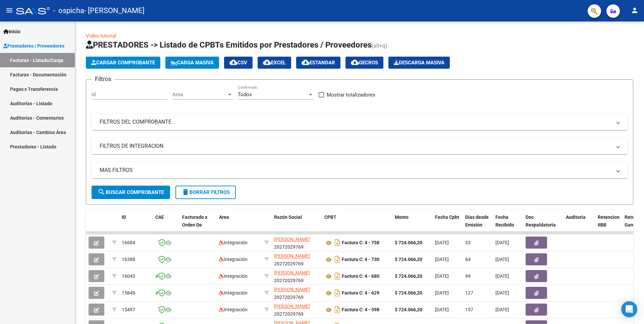  What do you see at coordinates (419, 63) in the screenshot?
I see `span: Descarga Masiva` at bounding box center [419, 63].